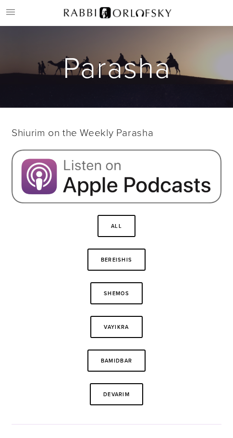 The height and width of the screenshot is (438, 233). I want to click on a: Bereishis, so click(117, 260).